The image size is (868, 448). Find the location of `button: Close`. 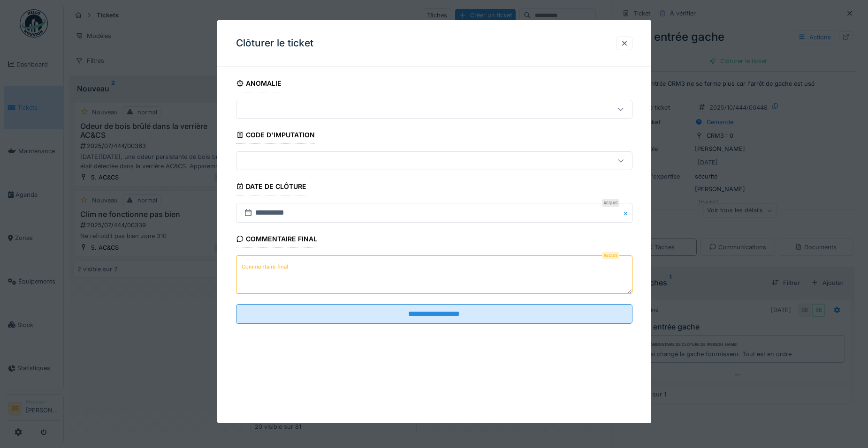

button: Close is located at coordinates (627, 213).